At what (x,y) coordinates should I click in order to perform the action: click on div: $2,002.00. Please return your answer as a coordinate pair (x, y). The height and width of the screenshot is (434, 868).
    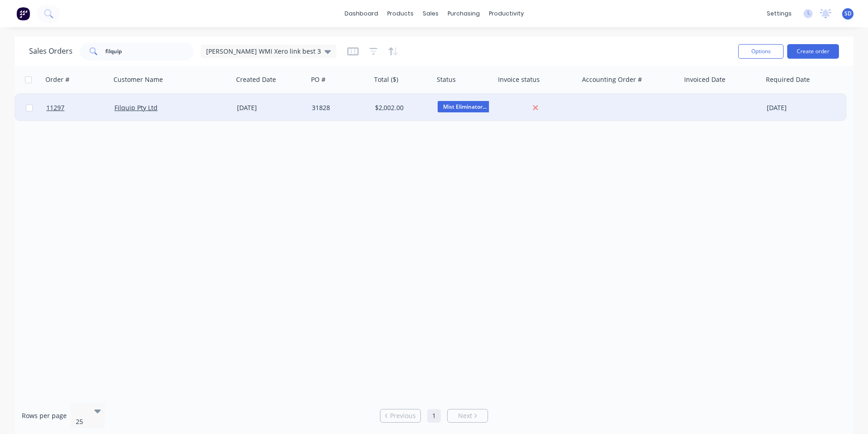
    Looking at the image, I should click on (401, 108).